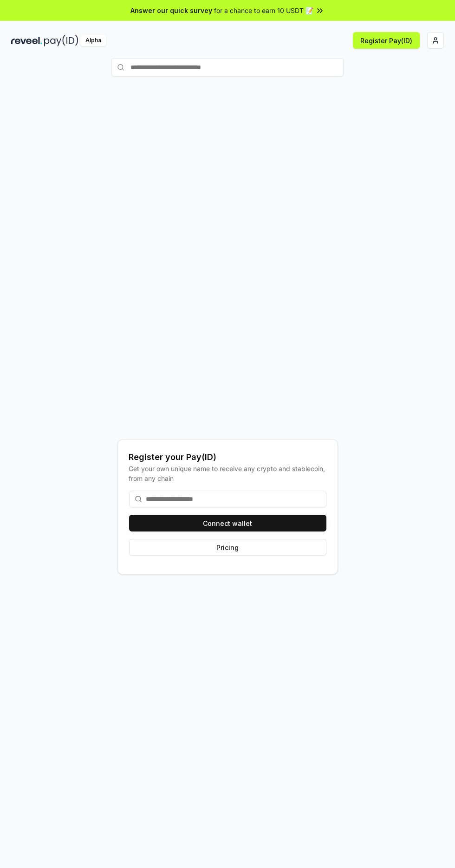  What do you see at coordinates (61, 40) in the screenshot?
I see `img: pay_id` at bounding box center [61, 40].